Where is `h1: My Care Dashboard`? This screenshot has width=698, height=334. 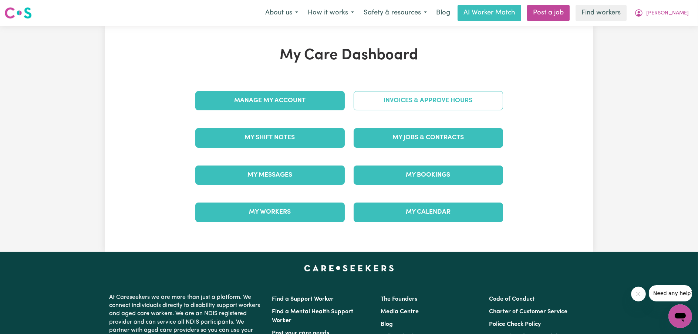
h1: My Care Dashboard is located at coordinates (349, 55).